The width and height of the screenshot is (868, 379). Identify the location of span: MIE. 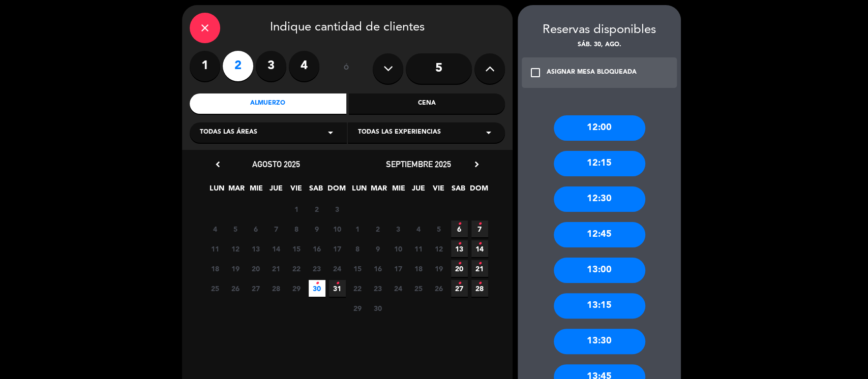
(398, 191).